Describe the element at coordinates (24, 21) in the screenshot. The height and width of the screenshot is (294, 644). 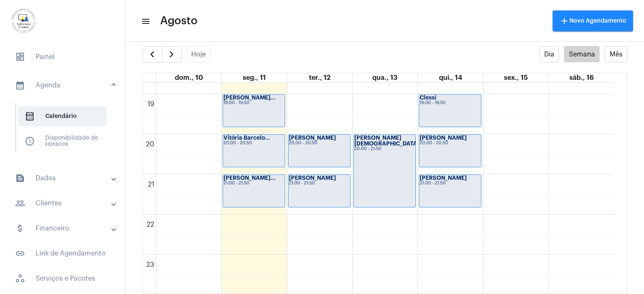
I see `img: d7e3195d-0907-1efa-a796-b593d293ae59.png` at that location.